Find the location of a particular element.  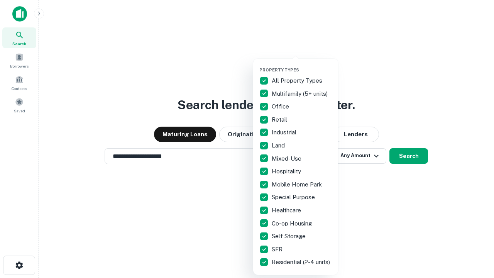

p: Mobile Home Park is located at coordinates (298, 184).